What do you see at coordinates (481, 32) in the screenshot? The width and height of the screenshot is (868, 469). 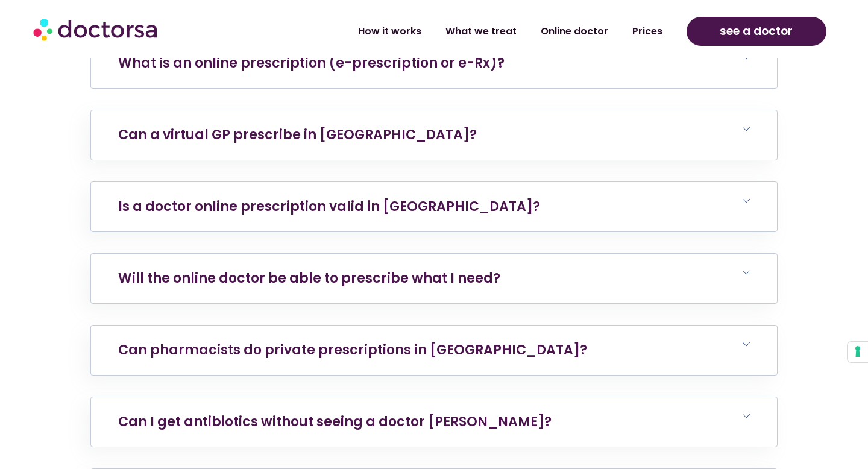 I see `a: What we treat` at bounding box center [481, 32].